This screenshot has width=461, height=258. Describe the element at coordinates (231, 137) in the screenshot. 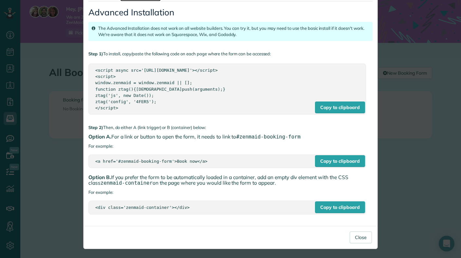

I see `h4: For a link or button to open the form, it needs to link to` at that location.